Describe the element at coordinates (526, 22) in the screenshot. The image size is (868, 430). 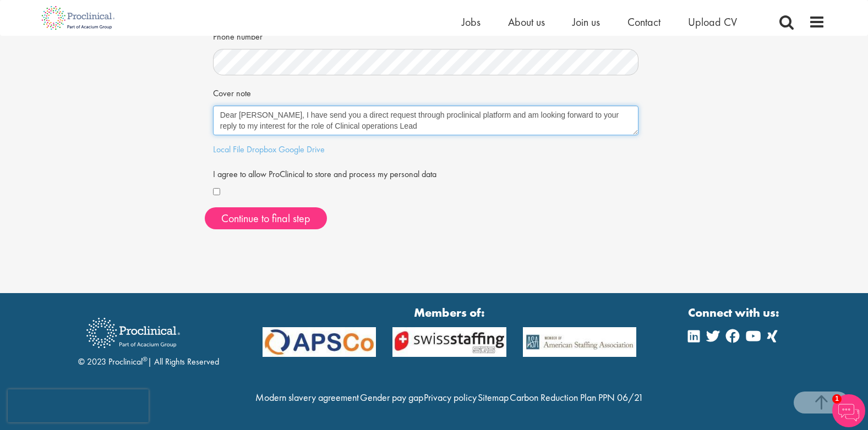
I see `span: About us` at that location.